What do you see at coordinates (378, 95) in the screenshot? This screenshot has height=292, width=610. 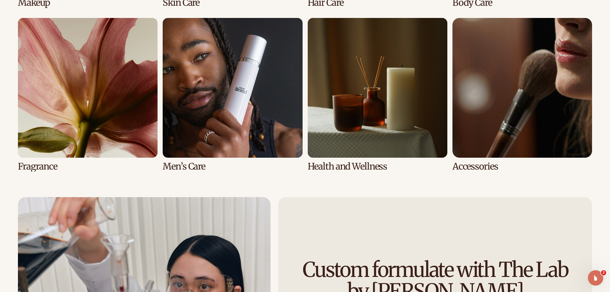 I see `div: 7 / 8` at bounding box center [378, 95].